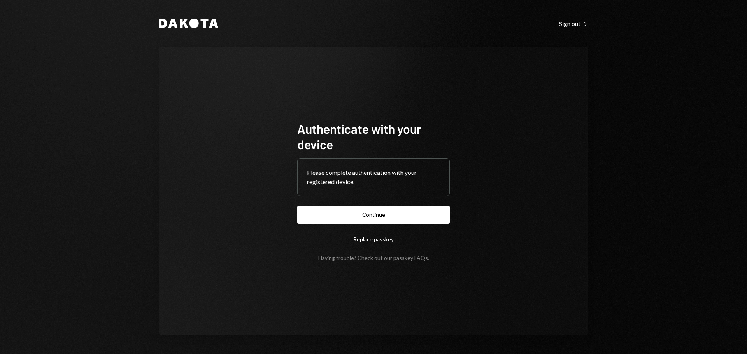 The image size is (747, 354). What do you see at coordinates (573, 24) in the screenshot?
I see `div: Sign out` at bounding box center [573, 24].